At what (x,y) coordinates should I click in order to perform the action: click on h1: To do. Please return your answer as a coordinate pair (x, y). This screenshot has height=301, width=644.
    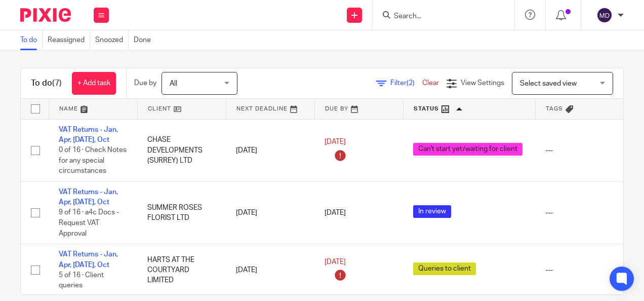
    Looking at the image, I should click on (46, 83).